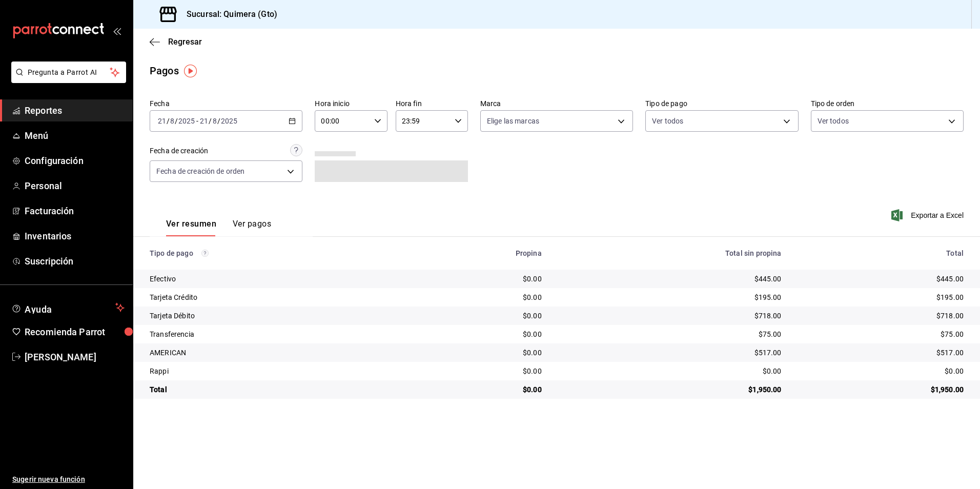  I want to click on div: Pagos, so click(164, 71).